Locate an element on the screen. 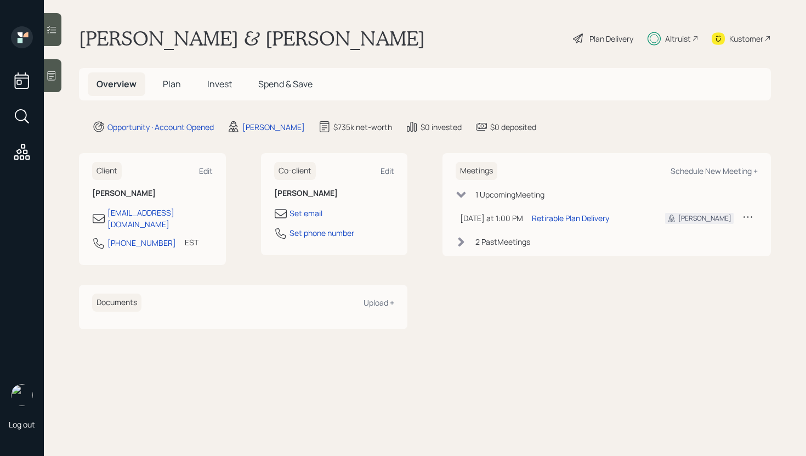  div: Plan Delivery is located at coordinates (611, 38).